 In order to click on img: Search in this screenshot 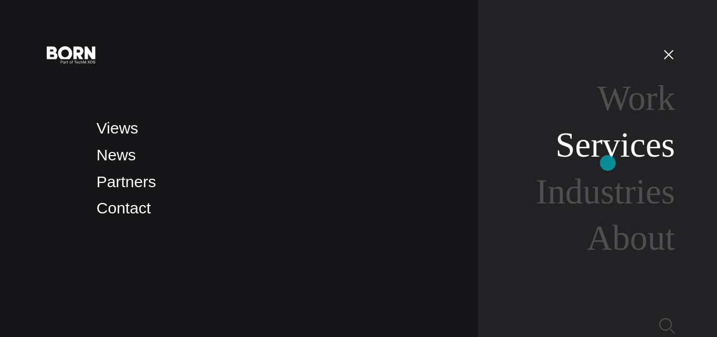, I will do `click(667, 326)`.